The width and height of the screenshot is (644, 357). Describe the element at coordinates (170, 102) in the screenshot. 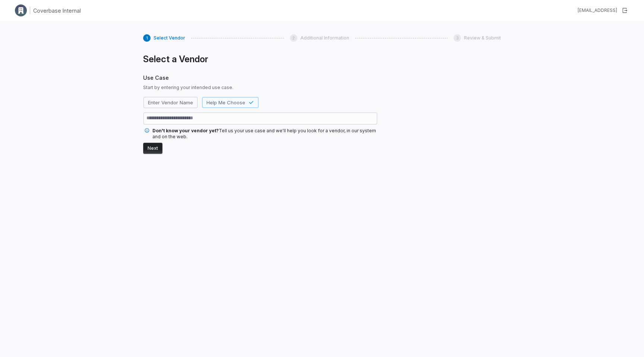

I see `button: Enter Vendor Name` at that location.